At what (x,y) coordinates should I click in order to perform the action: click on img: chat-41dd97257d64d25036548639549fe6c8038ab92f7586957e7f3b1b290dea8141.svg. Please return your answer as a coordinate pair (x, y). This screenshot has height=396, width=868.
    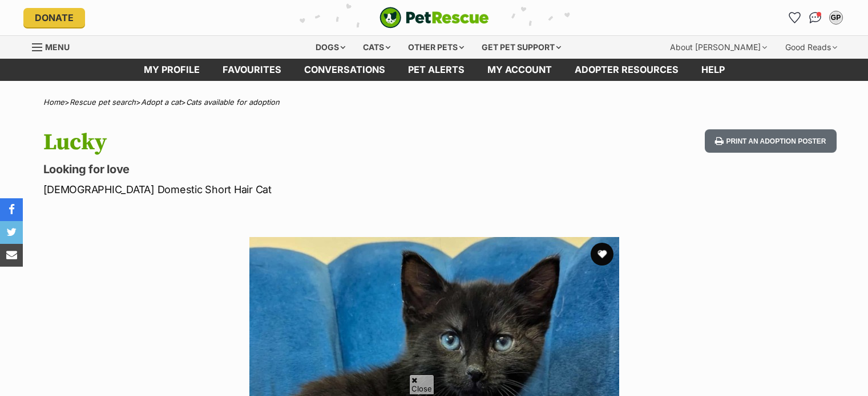
    Looking at the image, I should click on (815, 18).